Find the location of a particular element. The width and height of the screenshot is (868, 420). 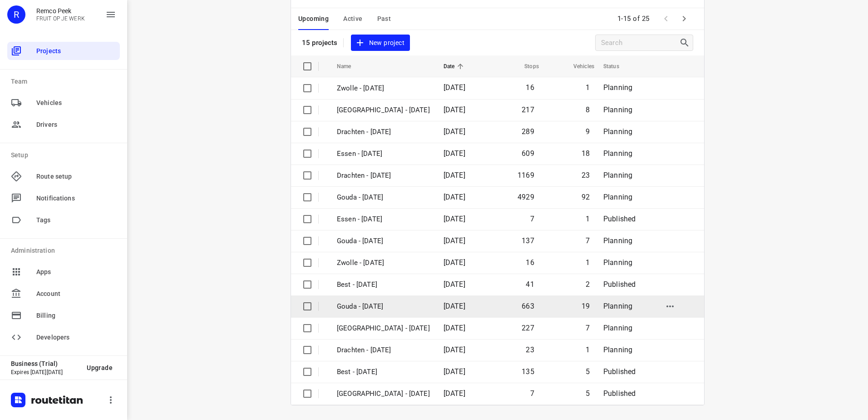

span: Route setup is located at coordinates (76, 176).